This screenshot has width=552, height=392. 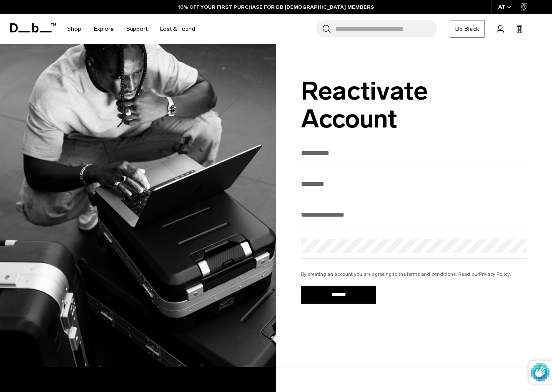 I want to click on nav: Main Navigation, so click(x=131, y=29).